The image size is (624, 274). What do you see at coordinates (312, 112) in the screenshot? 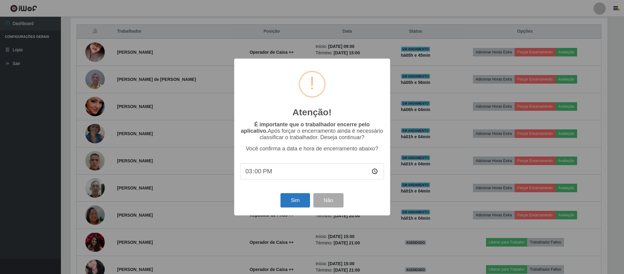
I see `h2: Atenção!` at bounding box center [312, 112].